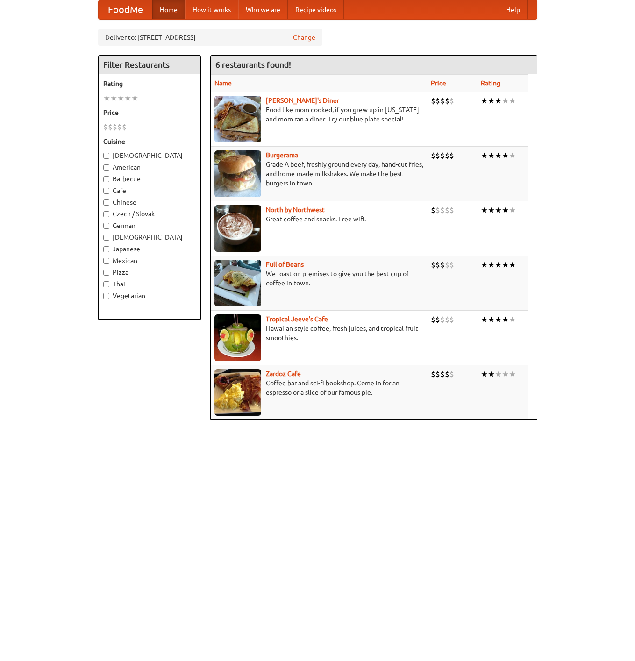 This screenshot has width=635, height=661. I want to click on label: Cafe, so click(150, 191).